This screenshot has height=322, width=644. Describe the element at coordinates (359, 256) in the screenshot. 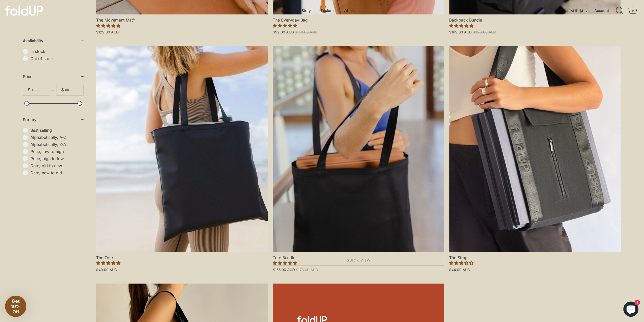

I see `span: Tote Bundle` at that location.